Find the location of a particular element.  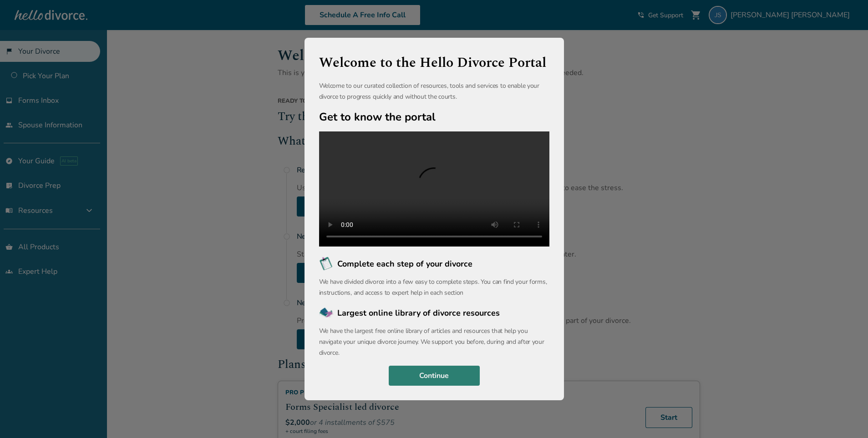

span: Largest online library of divorce resources is located at coordinates (418, 313).